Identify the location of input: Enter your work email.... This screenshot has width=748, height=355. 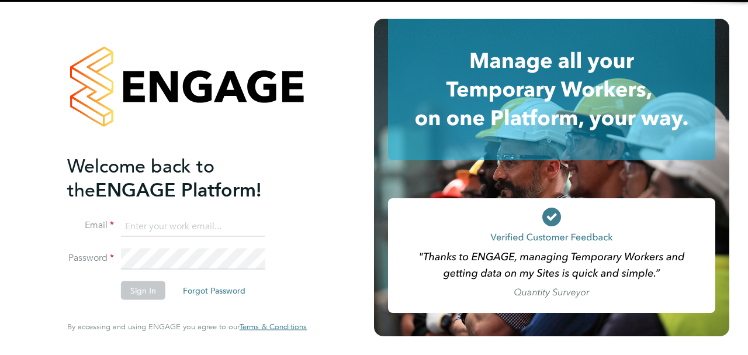
(193, 226).